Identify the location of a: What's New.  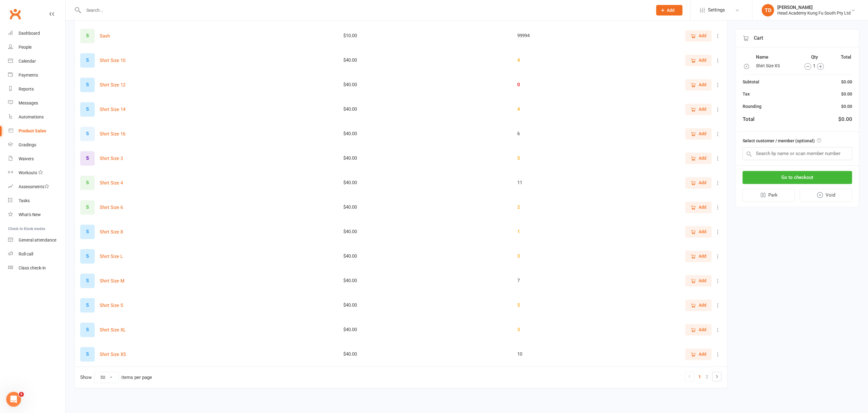
(36, 215).